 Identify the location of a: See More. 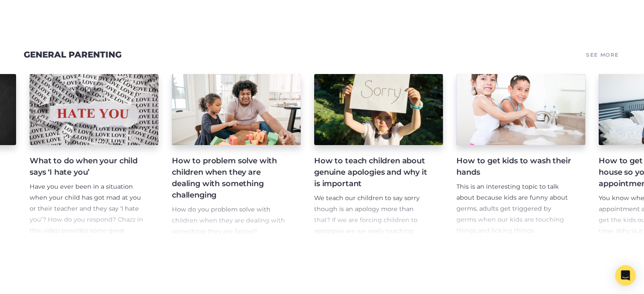
(602, 55).